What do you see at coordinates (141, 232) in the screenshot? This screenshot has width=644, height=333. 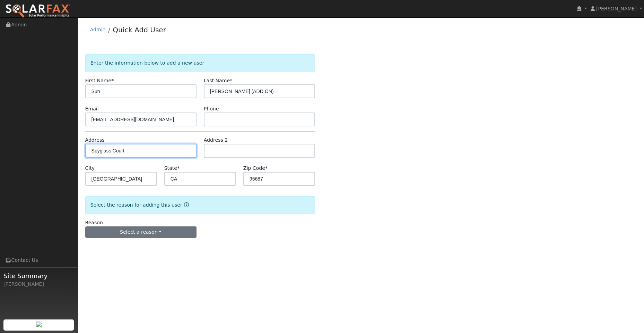 I see `button: Select a reason` at bounding box center [141, 232].